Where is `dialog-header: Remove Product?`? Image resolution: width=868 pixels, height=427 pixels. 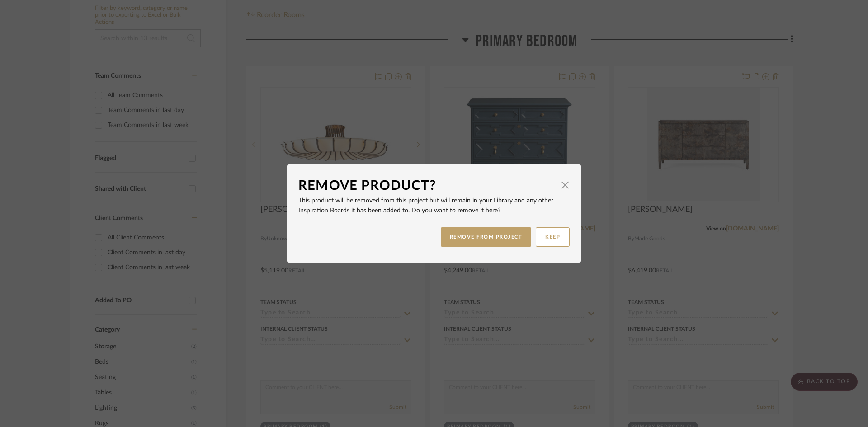
dialog-header: Remove Product? is located at coordinates (434, 186).